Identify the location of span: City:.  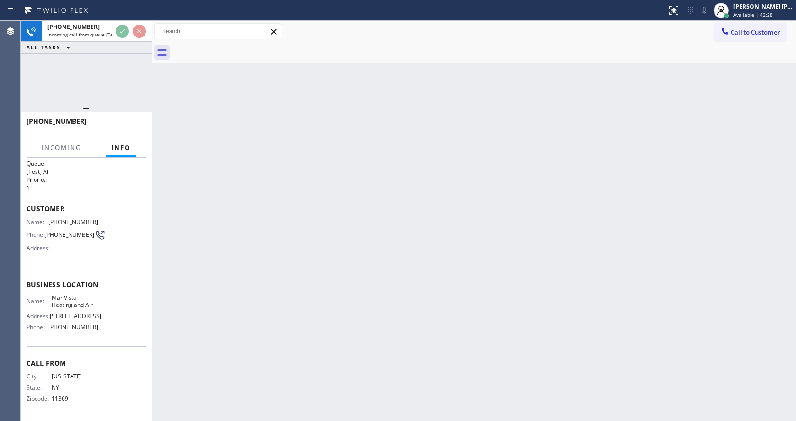
(39, 376).